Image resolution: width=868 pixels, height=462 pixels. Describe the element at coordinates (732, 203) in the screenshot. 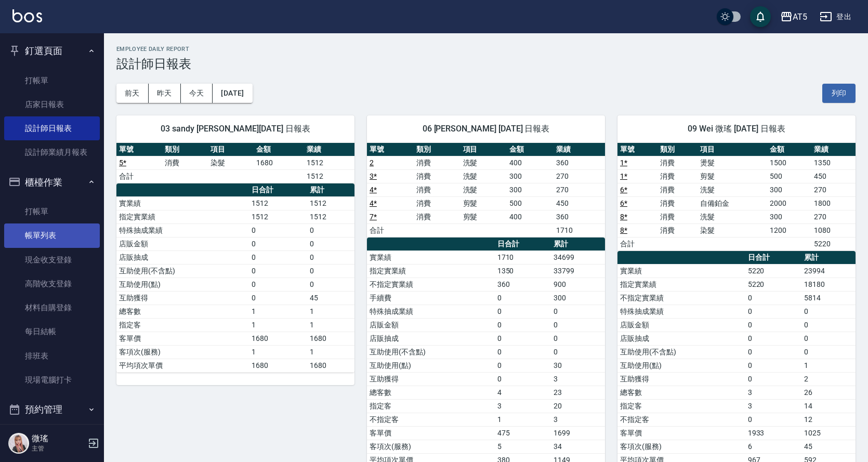

I see `td: 自備鉑金` at that location.